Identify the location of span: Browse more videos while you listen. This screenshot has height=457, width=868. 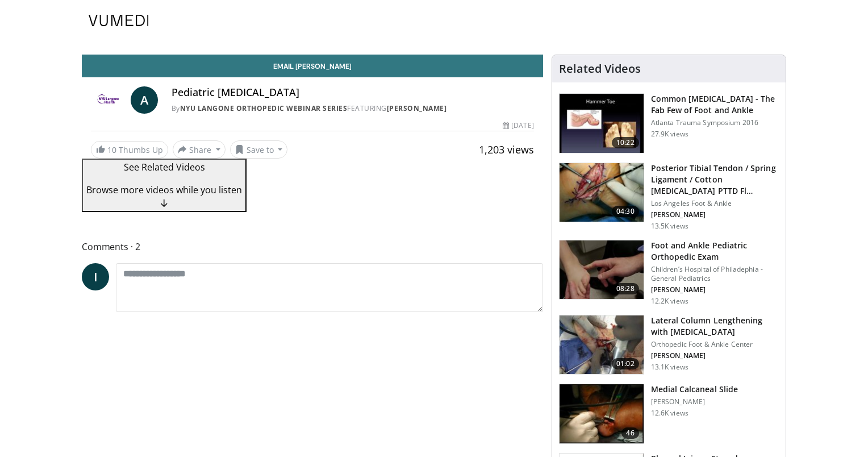
(164, 190).